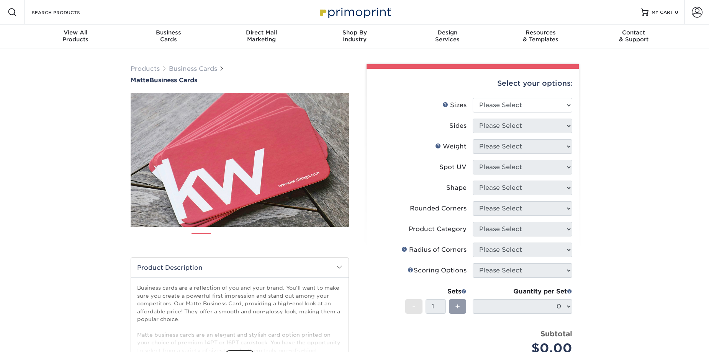  What do you see at coordinates (75, 33) in the screenshot?
I see `span: View All` at bounding box center [75, 33].